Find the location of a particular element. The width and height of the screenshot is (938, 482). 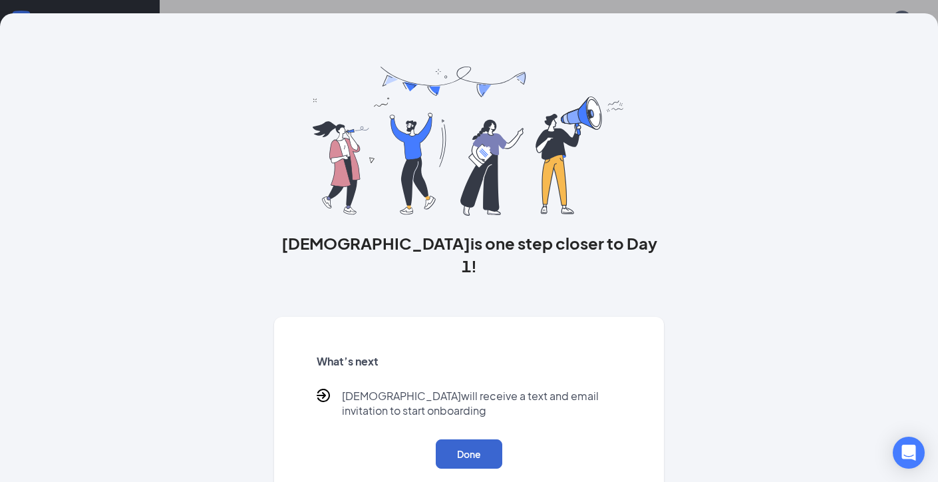

button: Done is located at coordinates (469, 454).